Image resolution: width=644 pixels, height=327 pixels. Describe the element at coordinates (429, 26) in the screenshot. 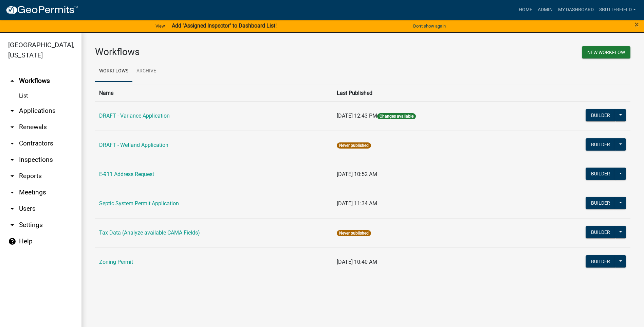

I see `button: Don't show again` at that location.